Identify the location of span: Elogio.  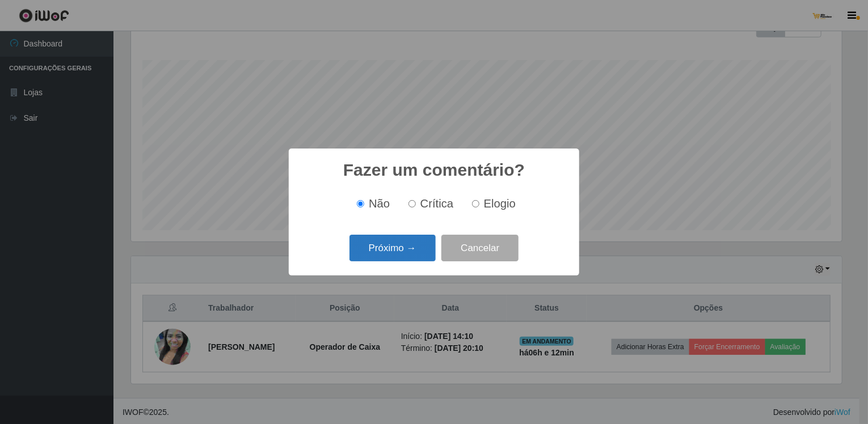
(500, 204).